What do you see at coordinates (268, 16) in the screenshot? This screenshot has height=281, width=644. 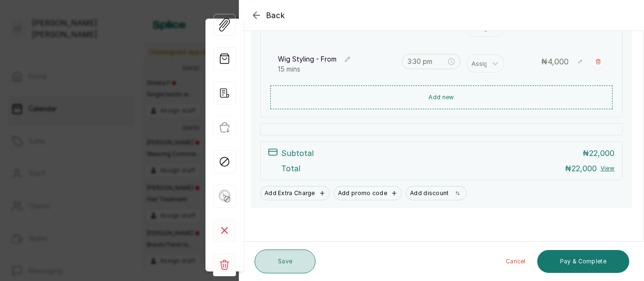 I see `button: Back` at bounding box center [268, 16].